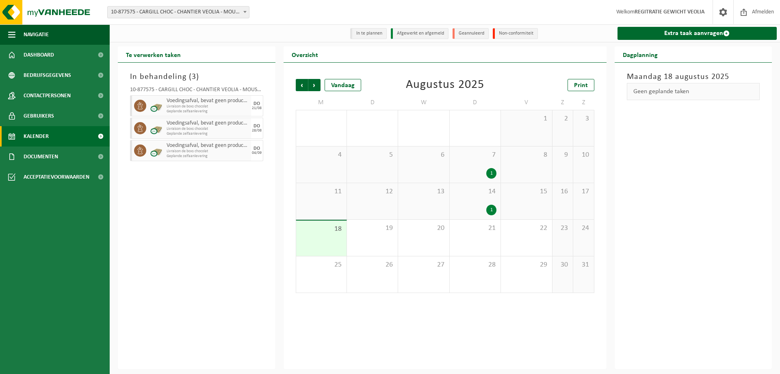  I want to click on div: 04/09, so click(257, 153).